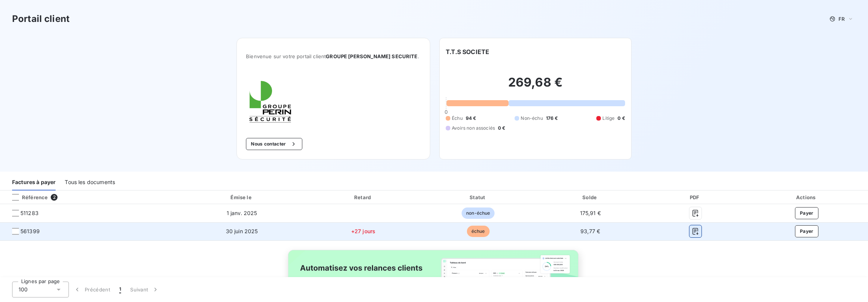  Describe the element at coordinates (590, 197) in the screenshot. I see `div: Solde` at that location.